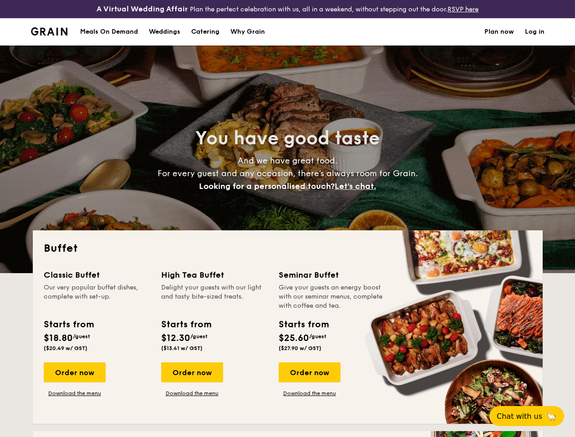  Describe the element at coordinates (49, 31) in the screenshot. I see `img: Grain` at that location.